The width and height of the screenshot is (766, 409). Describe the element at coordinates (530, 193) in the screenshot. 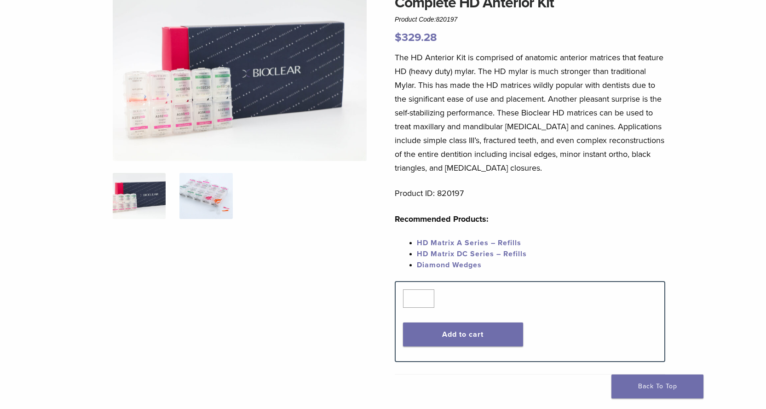

I see `p: Product ID: 820197` at that location.